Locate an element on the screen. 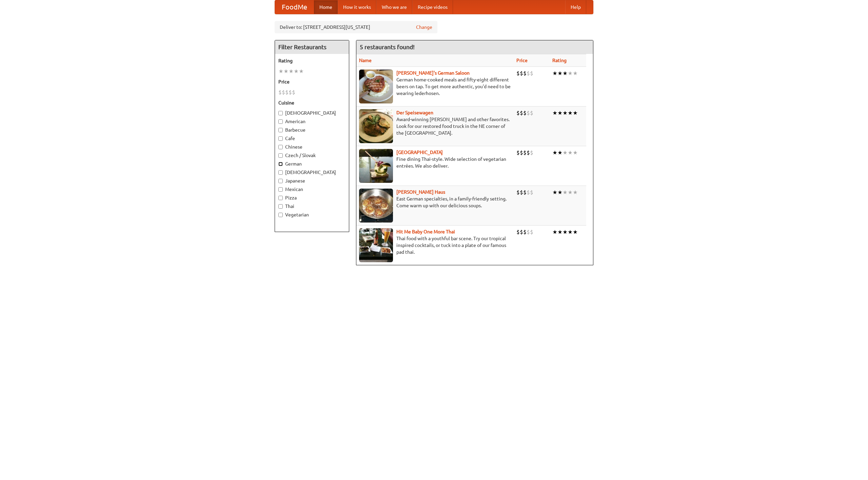 The image size is (868, 480). a: Recipe videos is located at coordinates (433, 7).